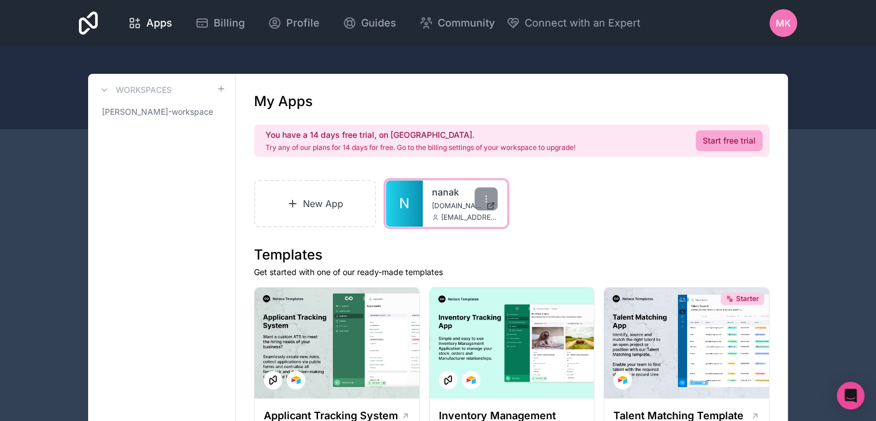 The width and height of the screenshot is (876, 421). What do you see at coordinates (573, 23) in the screenshot?
I see `button: Connect with an Expert` at bounding box center [573, 23].